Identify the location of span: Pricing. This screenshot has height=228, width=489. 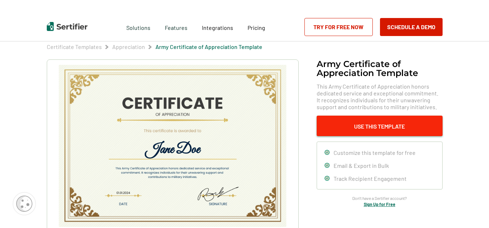
(256, 27).